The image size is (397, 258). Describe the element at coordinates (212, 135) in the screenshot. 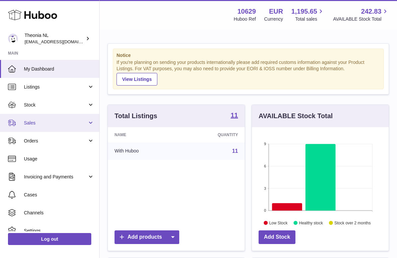

I see `th: Quantity` at that location.